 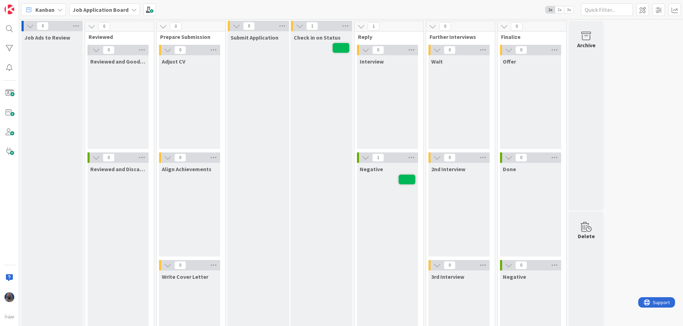 What do you see at coordinates (317, 38) in the screenshot?
I see `span: Check in on Status` at bounding box center [317, 38].